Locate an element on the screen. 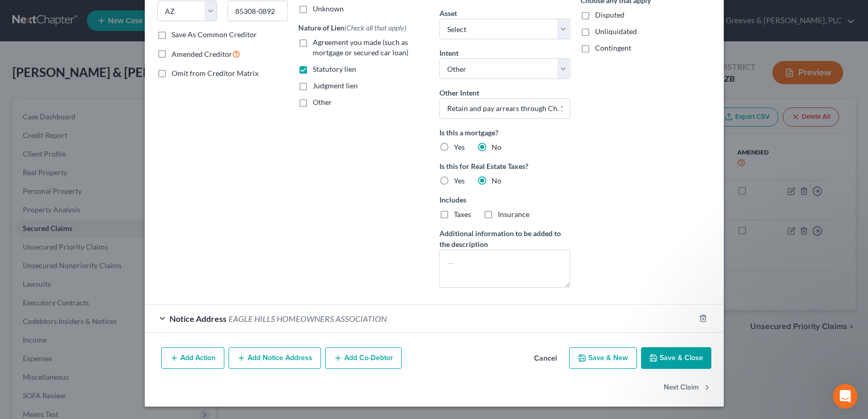 The width and height of the screenshot is (868, 419). span: Contingent is located at coordinates (613, 47).